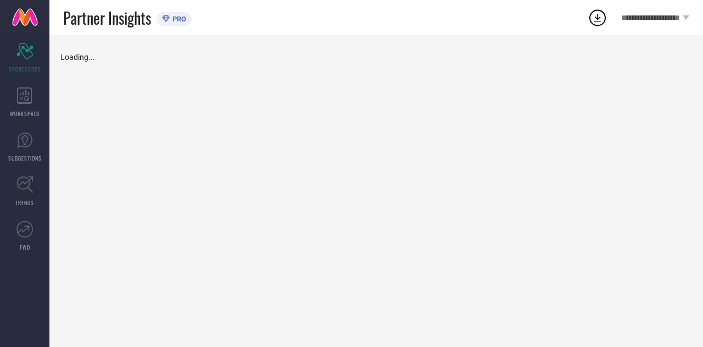 The height and width of the screenshot is (347, 703). What do you see at coordinates (178, 19) in the screenshot?
I see `span: PRO` at bounding box center [178, 19].